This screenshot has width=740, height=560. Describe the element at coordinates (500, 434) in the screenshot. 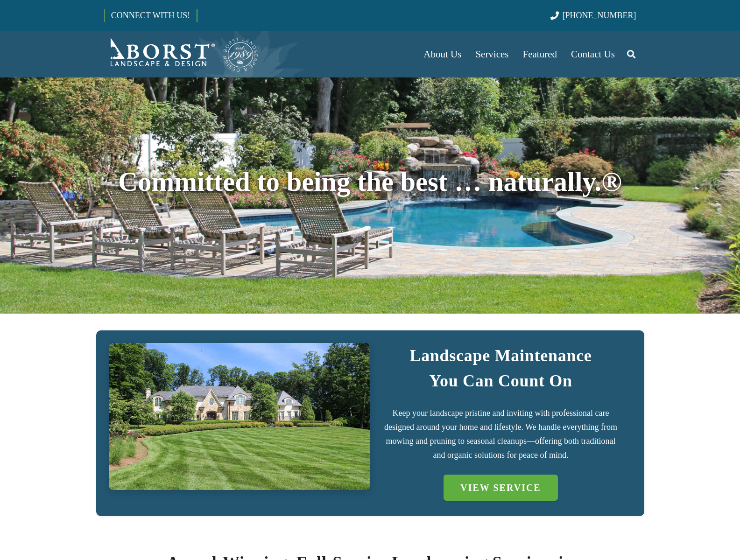

I see `span: Keep your landscape pristine and inviting with professional care designed around your home and li...` at that location.